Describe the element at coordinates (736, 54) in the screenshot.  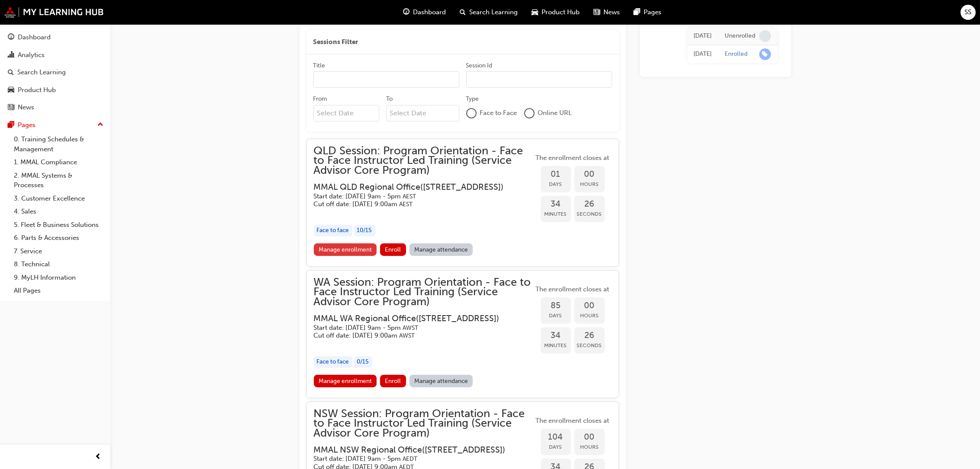
I see `div: Enrolled` at that location.